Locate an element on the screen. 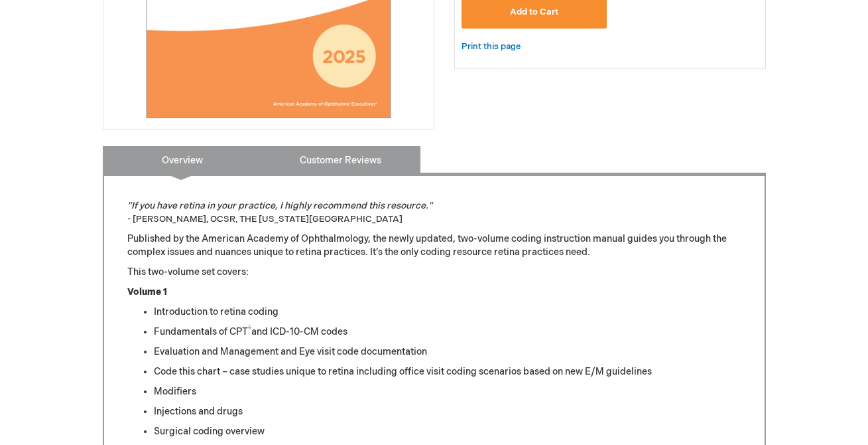 This screenshot has height=445, width=868. p: This two-volume set covers: is located at coordinates (434, 272).